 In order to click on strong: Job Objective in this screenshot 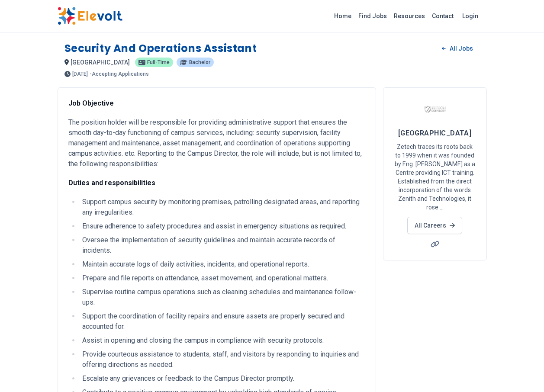, I will do `click(91, 103)`.